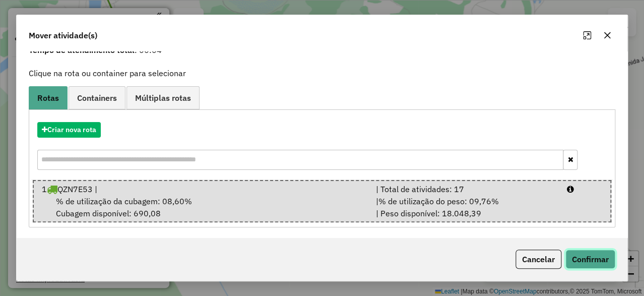 Image resolution: width=644 pixels, height=296 pixels. I want to click on button: Maximize, so click(587, 36).